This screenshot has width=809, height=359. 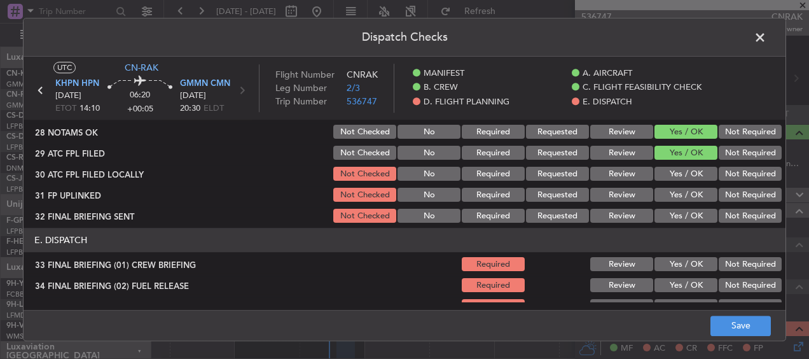 What do you see at coordinates (404, 38) in the screenshot?
I see `header: Dispatch Checks` at bounding box center [404, 38].